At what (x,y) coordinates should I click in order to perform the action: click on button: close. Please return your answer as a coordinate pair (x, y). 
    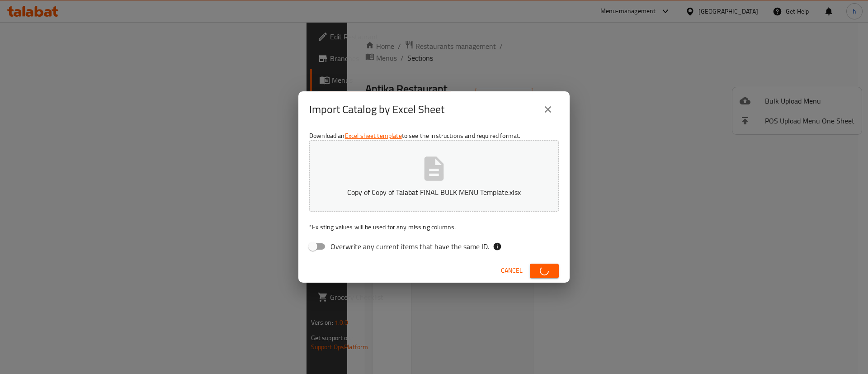
    Looking at the image, I should click on (548, 109).